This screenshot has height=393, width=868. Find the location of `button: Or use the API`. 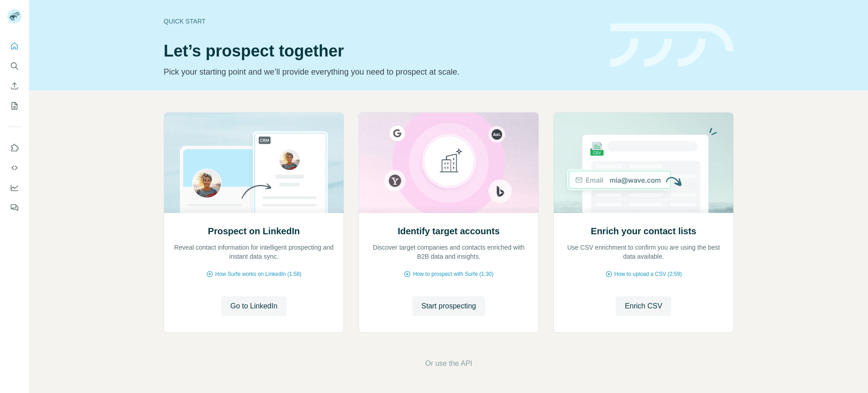

button: Or use the API is located at coordinates (448, 363).